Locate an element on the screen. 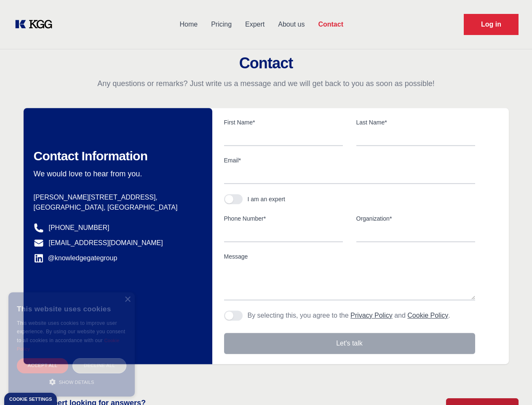  label: Phone Number* is located at coordinates (284, 218).